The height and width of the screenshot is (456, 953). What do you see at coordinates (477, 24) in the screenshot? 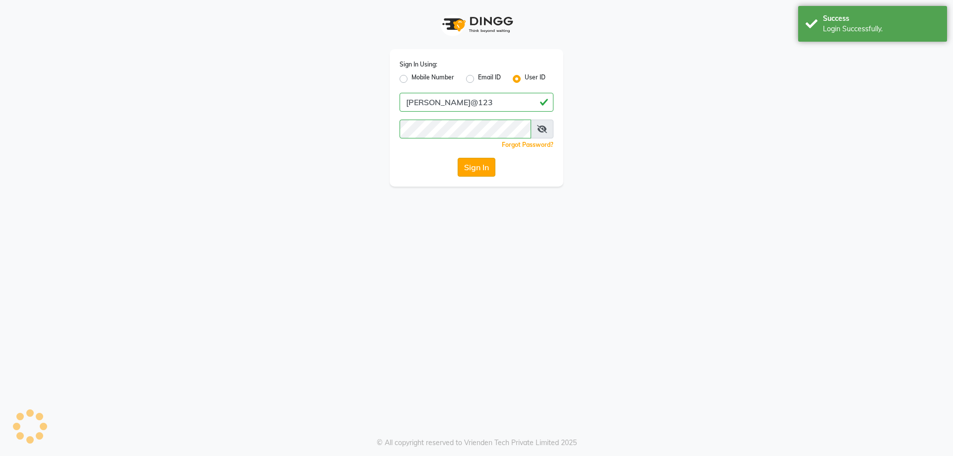
I see `img: logo1.svg` at bounding box center [477, 24].